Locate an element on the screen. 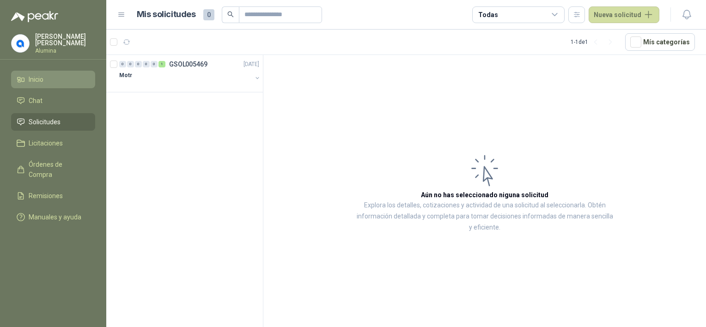 The width and height of the screenshot is (706, 327). a: Manuales y ayuda is located at coordinates (53, 217).